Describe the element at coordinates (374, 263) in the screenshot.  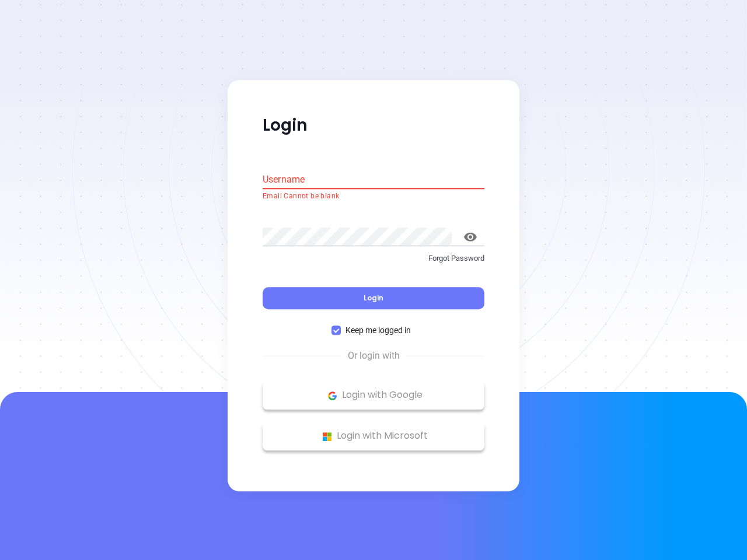
I see `a: Forgot Password` at that location.